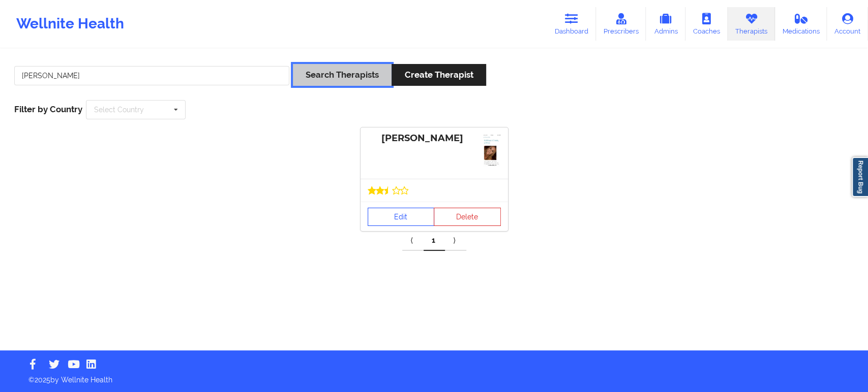 This screenshot has height=392, width=868. I want to click on a: Therapists, so click(751, 24).